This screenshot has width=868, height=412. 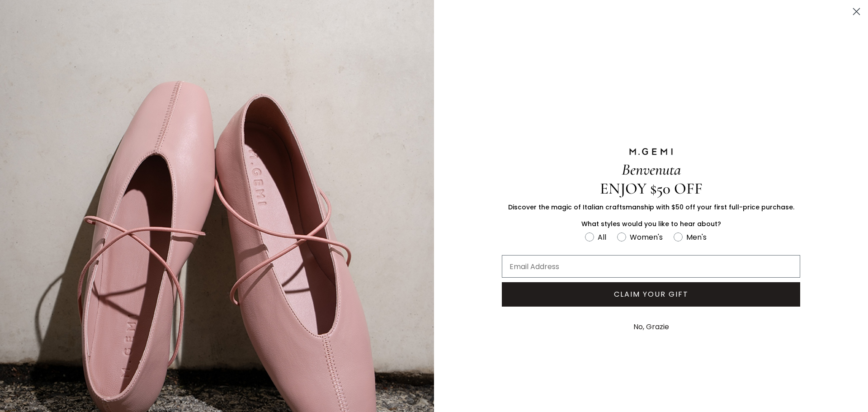 What do you see at coordinates (651, 207) in the screenshot?
I see `span: Discover the magic of Italian craftsmanship with $50 off your first full-price purchase.` at bounding box center [651, 207].